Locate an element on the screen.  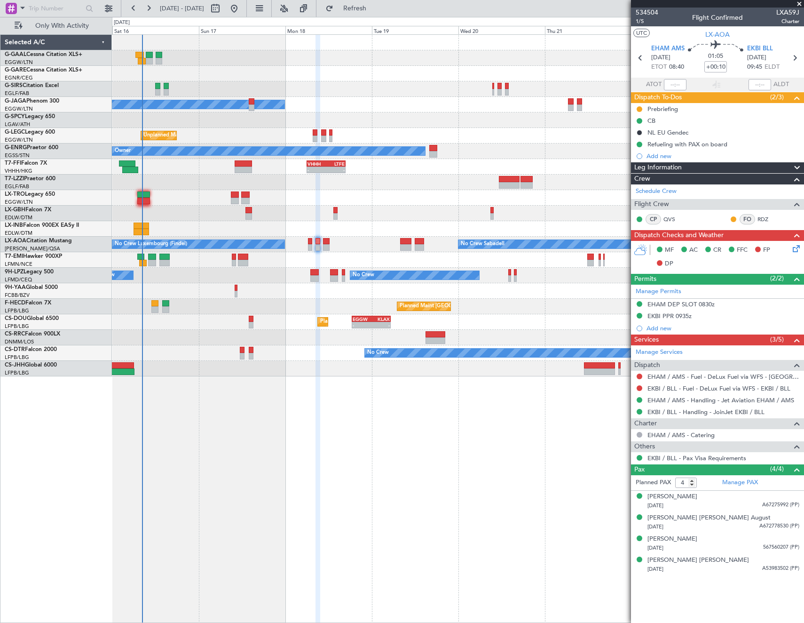
span: LX-TRO is located at coordinates (15, 194).